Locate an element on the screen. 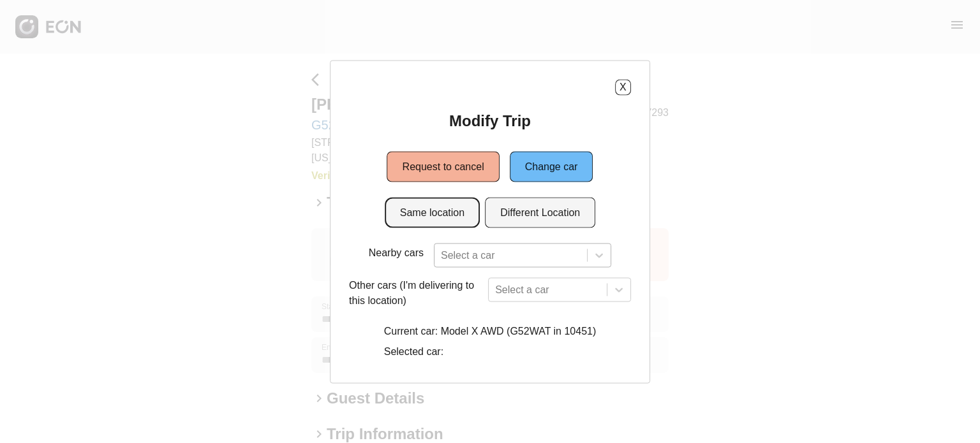 The image size is (980, 443). button: Same location is located at coordinates (432, 212).